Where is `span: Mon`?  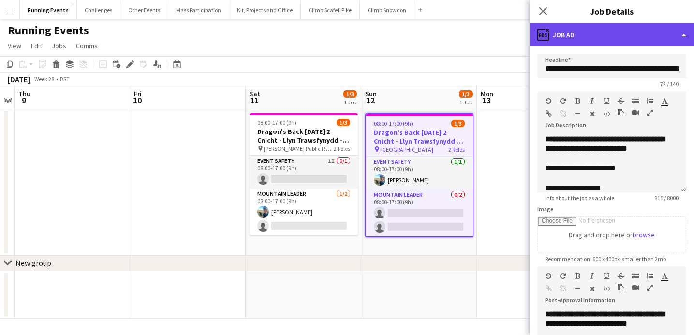 span: Mon is located at coordinates (487, 94).